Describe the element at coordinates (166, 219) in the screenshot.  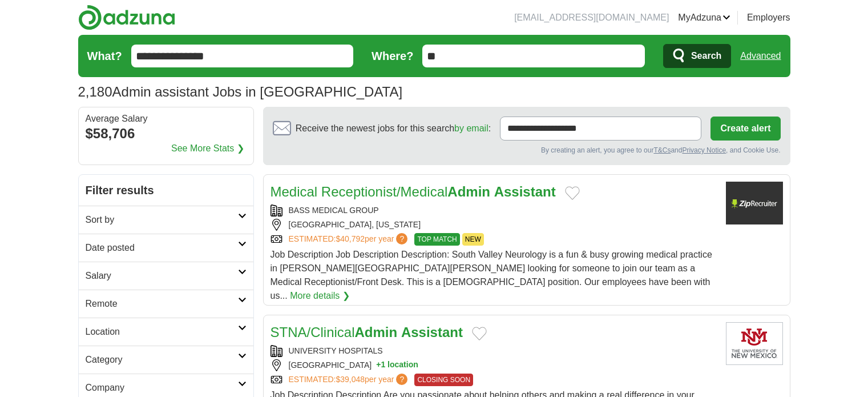
I see `a: Sort by` at that location.